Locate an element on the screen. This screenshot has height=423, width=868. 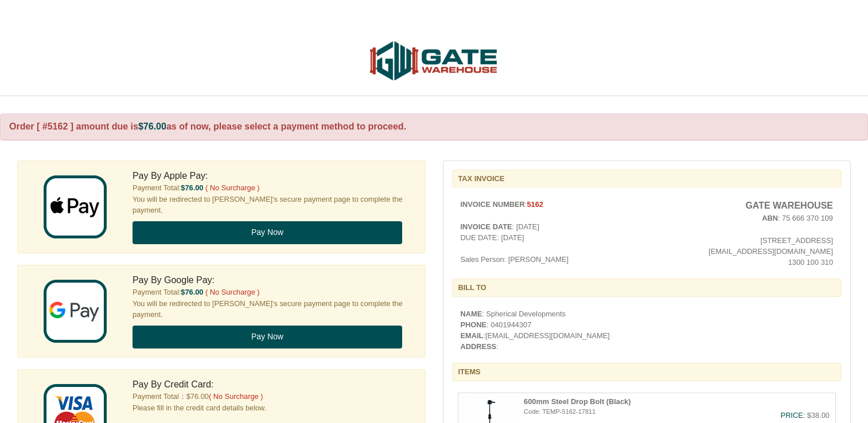
b: 600mm Steel Drop Bolt (Black) is located at coordinates (577, 401).